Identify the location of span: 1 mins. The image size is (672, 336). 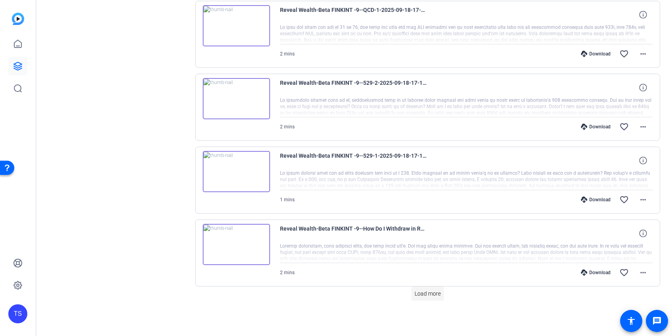
(287, 200).